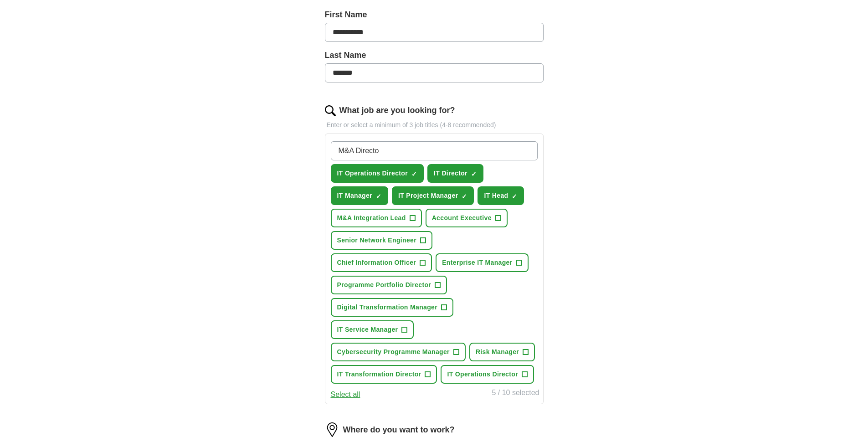 The image size is (868, 437). Describe the element at coordinates (332, 430) in the screenshot. I see `img: location.png` at that location.